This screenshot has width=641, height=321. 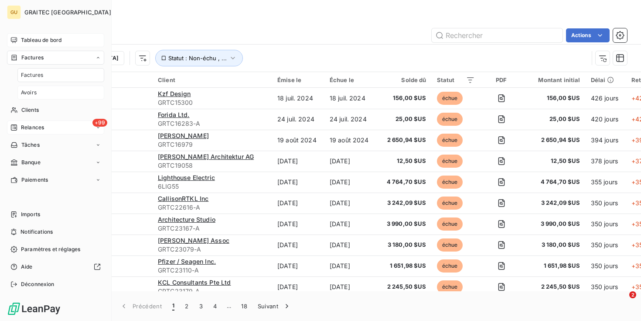 I want to click on button: Précédent, so click(x=140, y=306).